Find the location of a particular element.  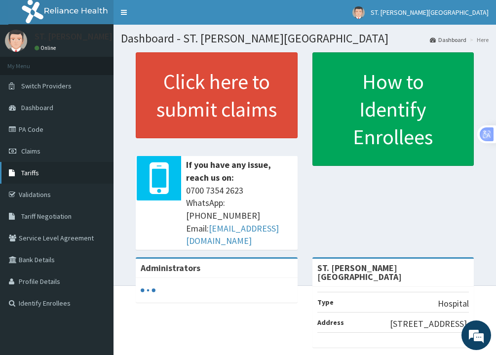

a: Online is located at coordinates (46, 48).